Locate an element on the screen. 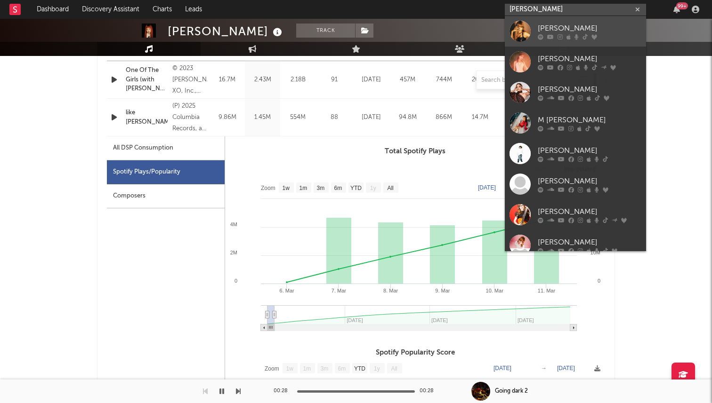 The height and width of the screenshot is (403, 712). div: Spotify Plays/Popularity is located at coordinates (166, 172).